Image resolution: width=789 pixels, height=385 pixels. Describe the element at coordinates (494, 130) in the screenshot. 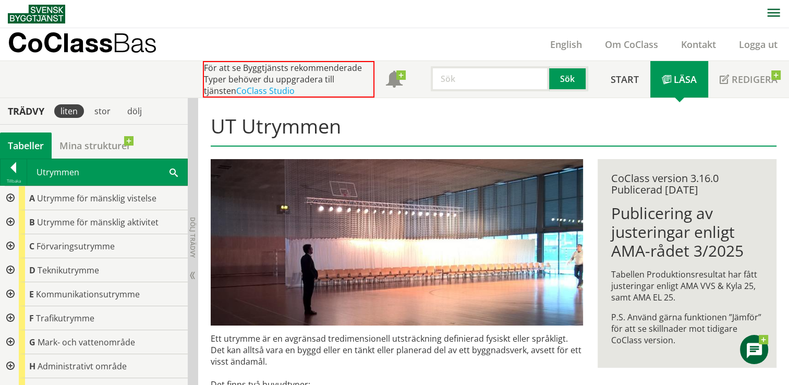

I see `h1: UT Utrymmen` at that location.